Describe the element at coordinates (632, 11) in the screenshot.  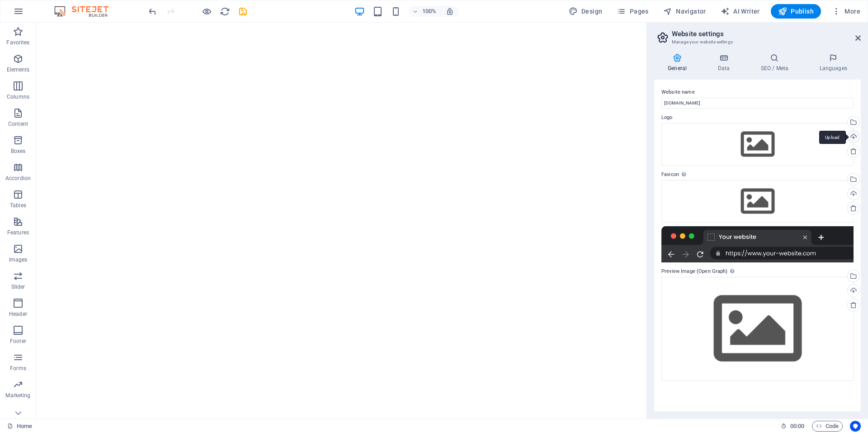
I see `button: Pages` at that location.